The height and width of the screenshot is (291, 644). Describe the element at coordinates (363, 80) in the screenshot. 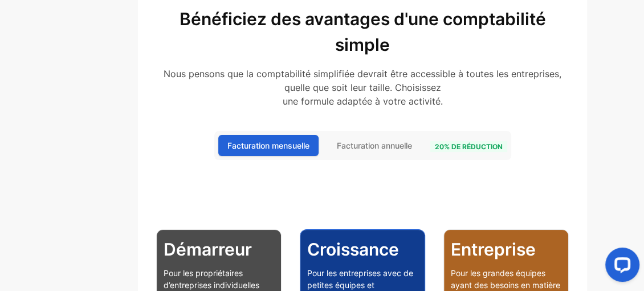

I see `font: Nous pensons que la comptabilité simplifiée devrait être accessible à toutes les entreprises, que...` at that location.